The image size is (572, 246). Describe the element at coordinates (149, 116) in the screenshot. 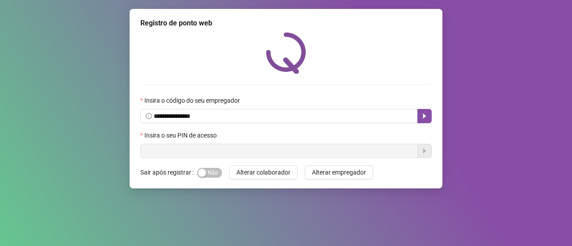

I see `span: info-circle` at that location.